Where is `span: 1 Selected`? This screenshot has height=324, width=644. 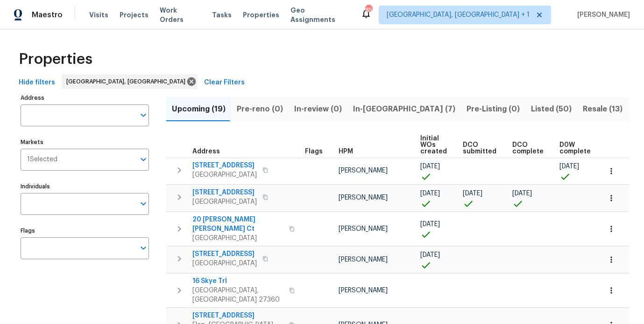
span: 1 Selected is located at coordinates (42, 160).